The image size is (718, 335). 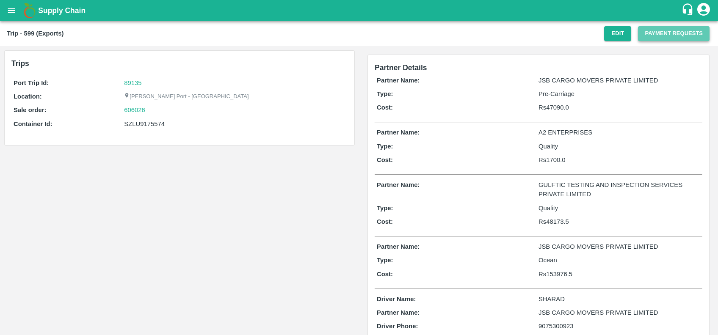 I want to click on b: Trips, so click(x=20, y=63).